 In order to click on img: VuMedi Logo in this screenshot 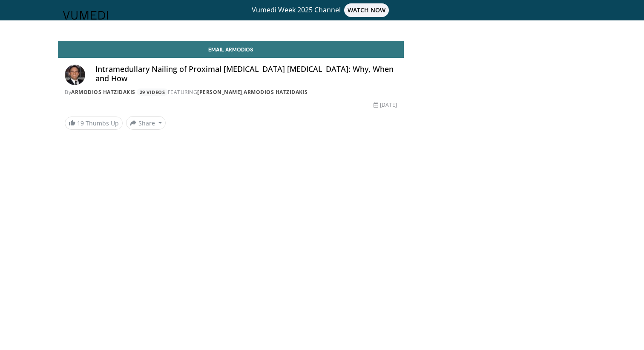, I will do `click(86, 16)`.